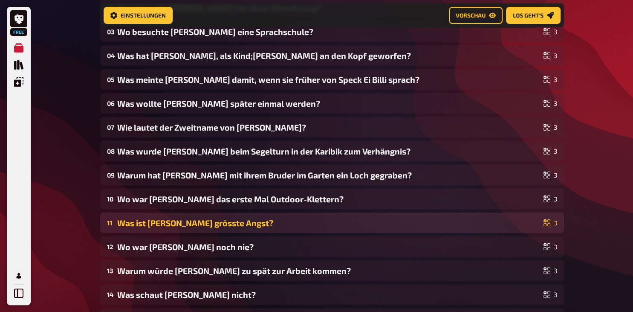  Describe the element at coordinates (110, 55) in the screenshot. I see `div: 04` at that location.